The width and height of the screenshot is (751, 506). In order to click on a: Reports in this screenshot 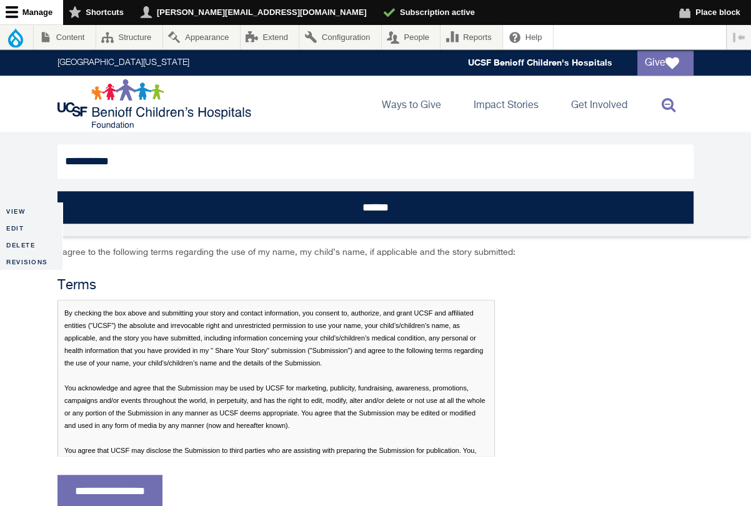, I will do `click(471, 37)`.